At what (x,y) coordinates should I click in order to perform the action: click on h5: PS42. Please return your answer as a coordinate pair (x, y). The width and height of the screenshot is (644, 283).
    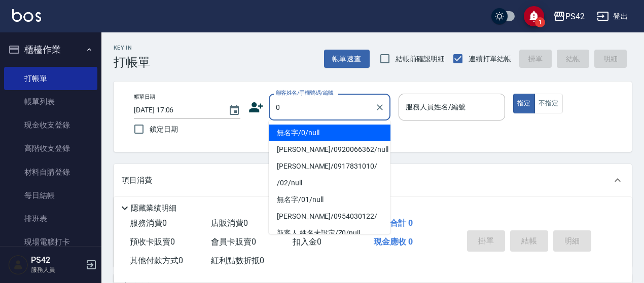
    Looking at the image, I should click on (57, 260).